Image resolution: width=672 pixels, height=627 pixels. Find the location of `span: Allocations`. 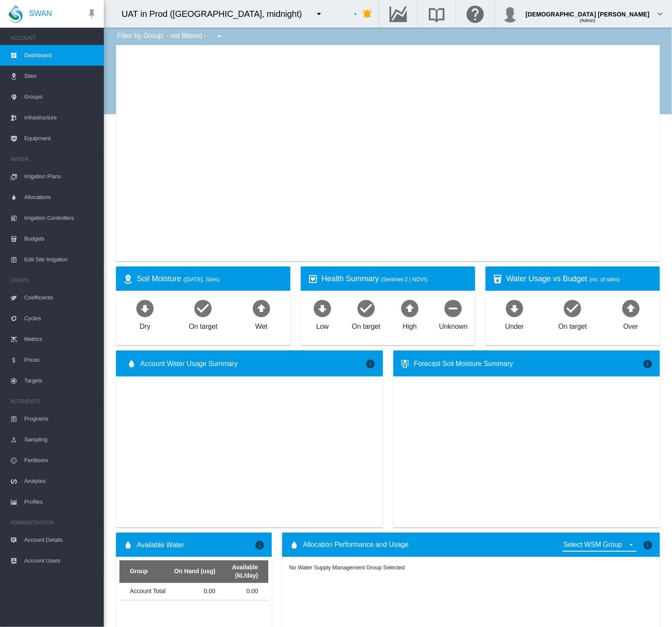

span: Allocations is located at coordinates (61, 197).